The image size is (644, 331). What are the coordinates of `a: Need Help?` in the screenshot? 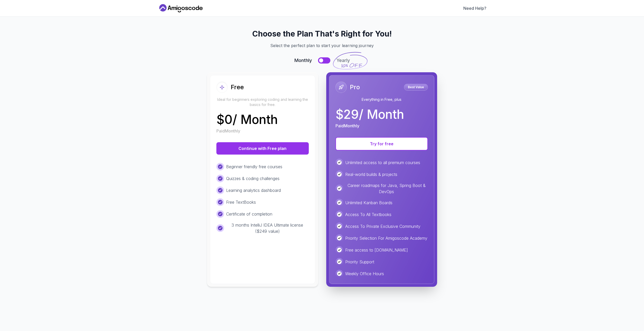 It's located at (475, 8).